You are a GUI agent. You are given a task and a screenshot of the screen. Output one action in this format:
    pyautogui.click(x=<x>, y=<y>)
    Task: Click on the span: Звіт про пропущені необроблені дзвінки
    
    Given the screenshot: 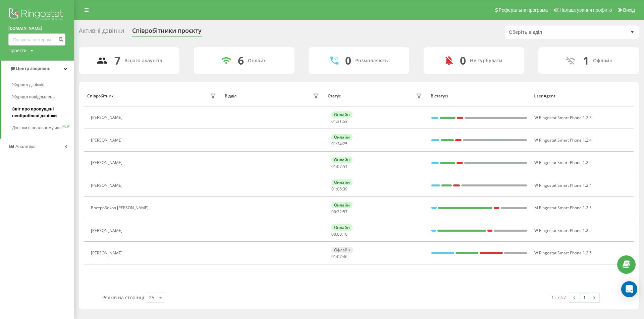 What is the action you would take?
    pyautogui.click(x=41, y=112)
    